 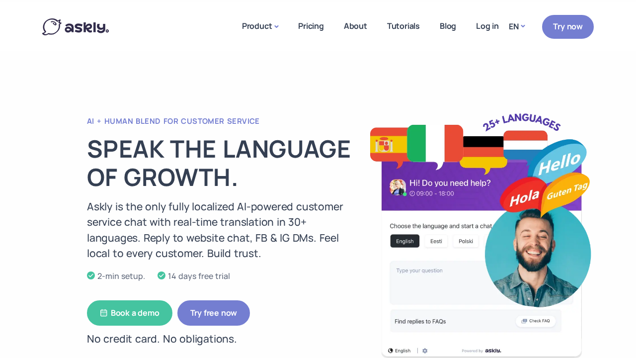 What do you see at coordinates (404, 26) in the screenshot?
I see `a: Tutorials` at bounding box center [404, 26].